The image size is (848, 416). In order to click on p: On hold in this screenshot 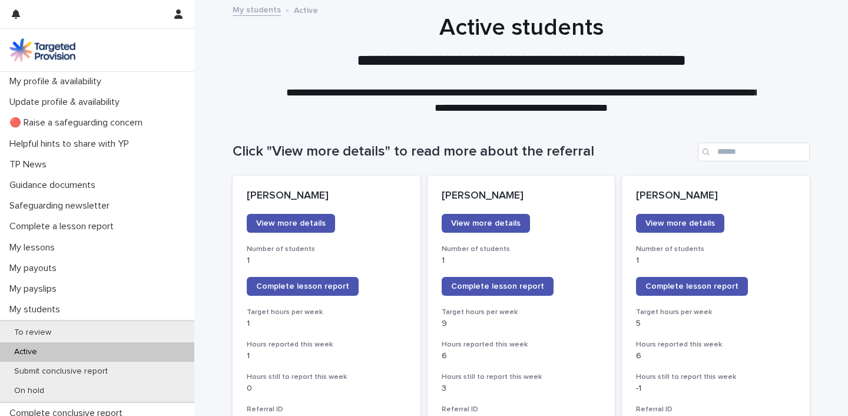, I will do `click(29, 390)`.